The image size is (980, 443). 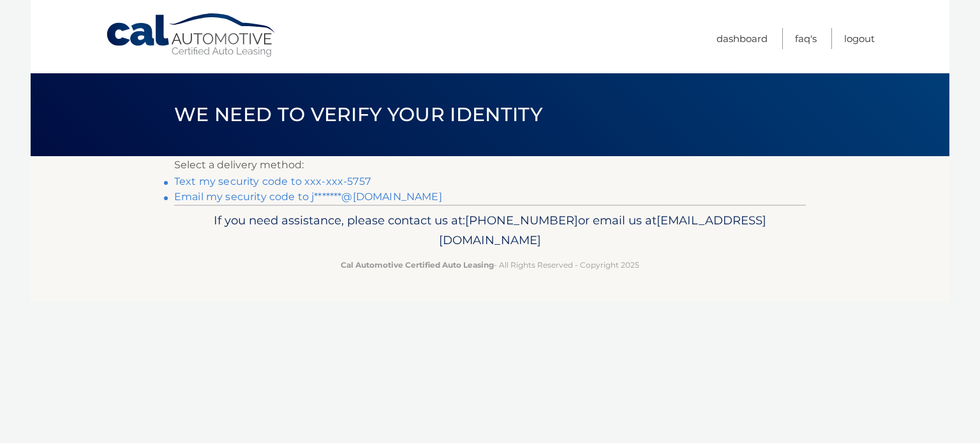 I want to click on strong: Cal Automotive Certified Auto Leasing, so click(x=418, y=265).